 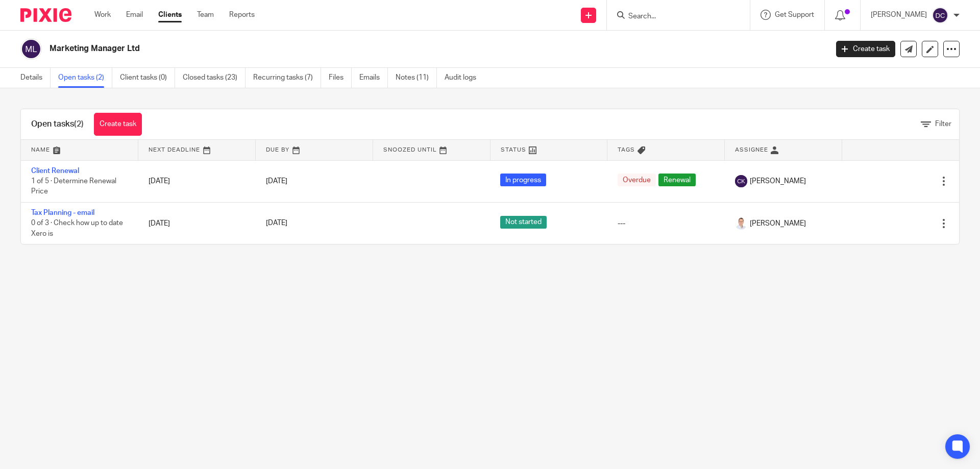 What do you see at coordinates (627, 150) in the screenshot?
I see `span: Tags` at bounding box center [627, 150].